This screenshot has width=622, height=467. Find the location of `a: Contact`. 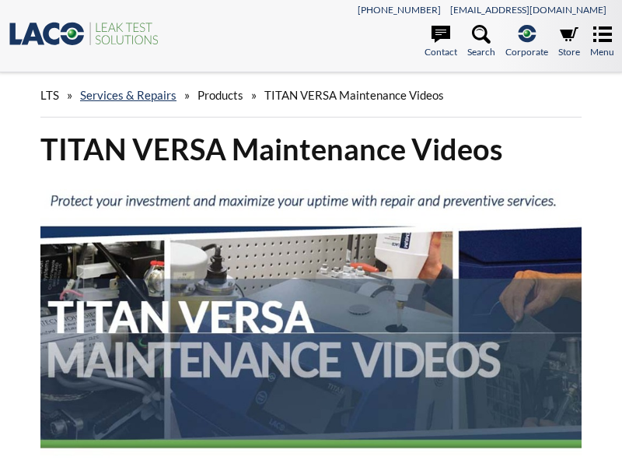

a: Contact is located at coordinates (441, 42).